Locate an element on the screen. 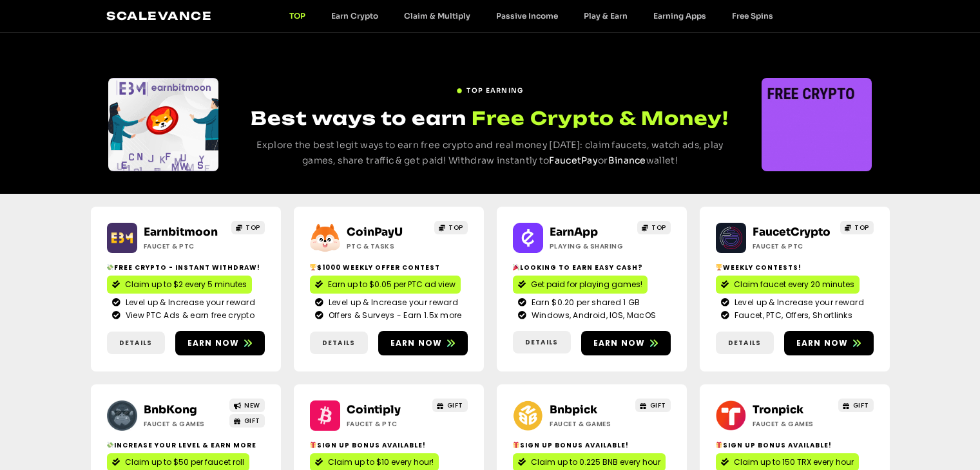 Image resolution: width=980 pixels, height=470 pixels. span: TOP EARNING is located at coordinates (494, 90).